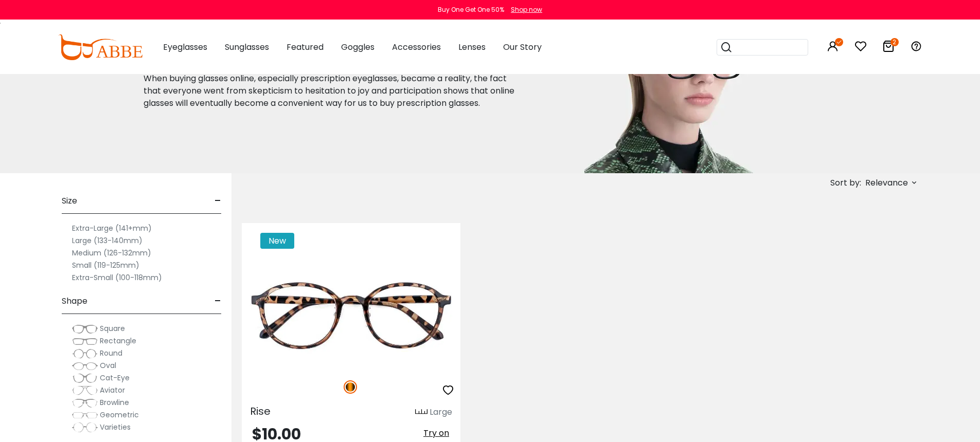  Describe the element at coordinates (357, 47) in the screenshot. I see `span: Goggles` at that location.